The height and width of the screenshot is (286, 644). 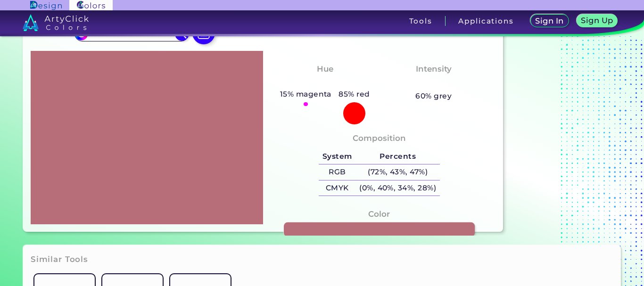 I want to click on h3: Pastel, so click(x=433, y=83).